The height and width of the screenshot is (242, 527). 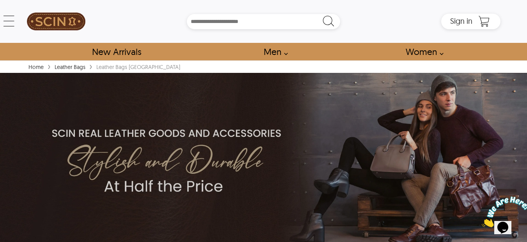 I want to click on img: Chat attention grabber, so click(x=27, y=18).